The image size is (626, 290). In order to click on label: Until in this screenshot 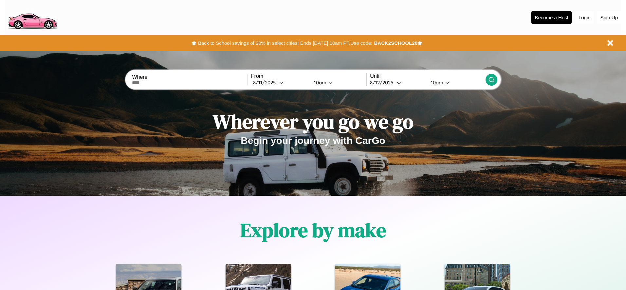, I will do `click(427, 76)`.